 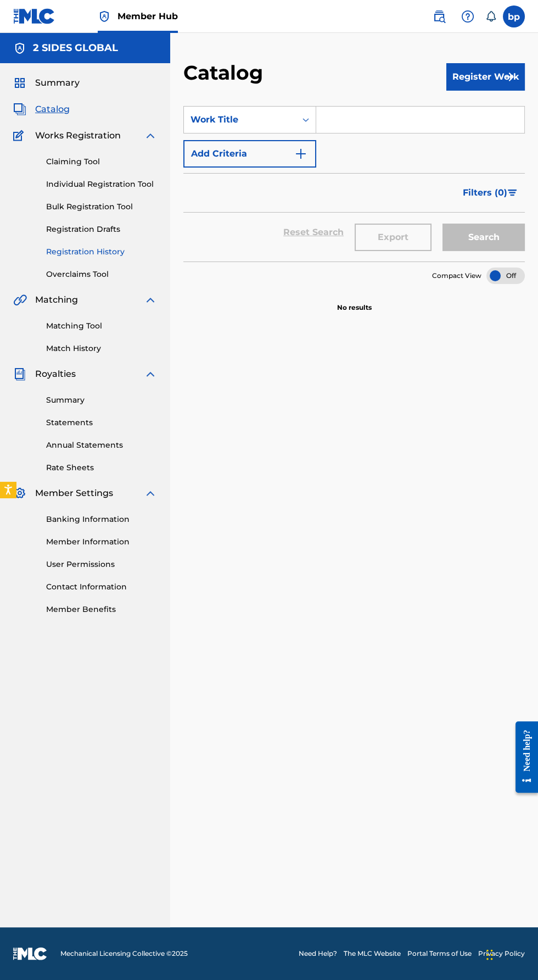 What do you see at coordinates (439, 953) in the screenshot?
I see `a: Portal Terms of Use` at bounding box center [439, 953].